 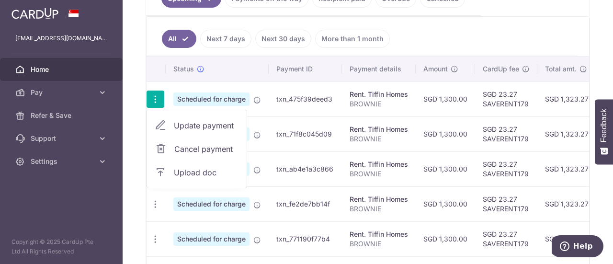 I want to click on span: Pay, so click(x=62, y=92).